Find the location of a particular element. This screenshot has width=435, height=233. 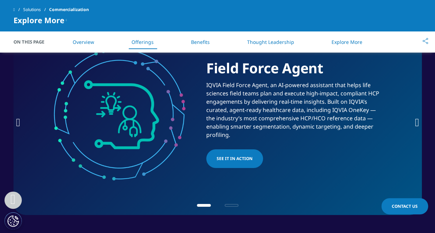

div: Next slide is located at coordinates (417, 122).